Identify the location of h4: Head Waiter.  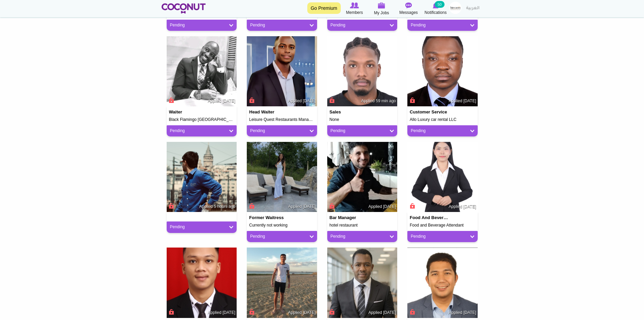
(269, 112).